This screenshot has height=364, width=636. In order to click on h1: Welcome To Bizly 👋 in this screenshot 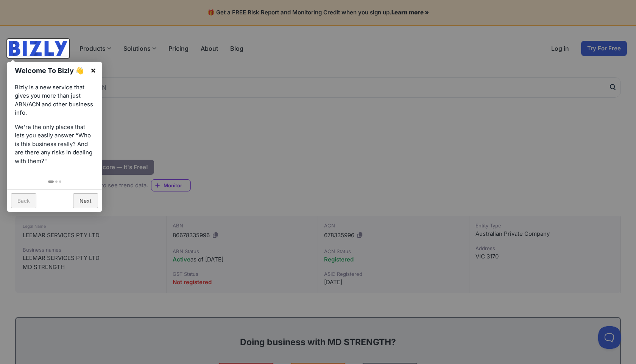, I will do `click(51, 71)`.